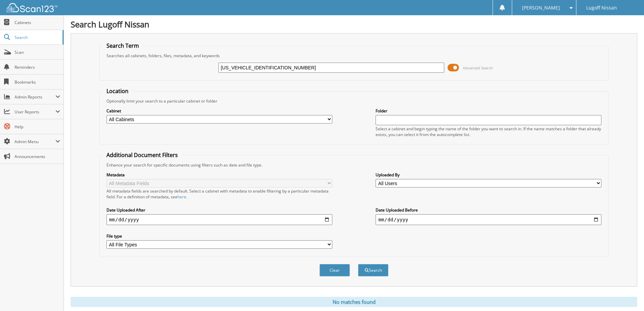  What do you see at coordinates (489, 111) in the screenshot?
I see `label: Folder` at bounding box center [489, 111].